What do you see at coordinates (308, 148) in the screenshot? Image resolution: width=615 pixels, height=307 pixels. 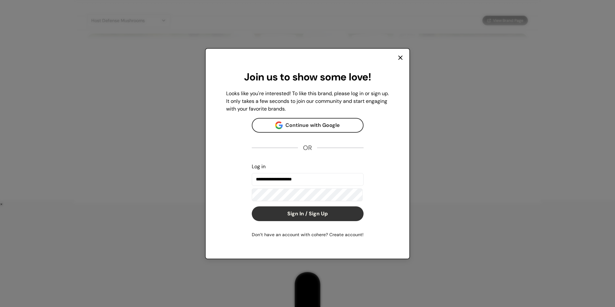 I see `span: OR` at bounding box center [308, 148].